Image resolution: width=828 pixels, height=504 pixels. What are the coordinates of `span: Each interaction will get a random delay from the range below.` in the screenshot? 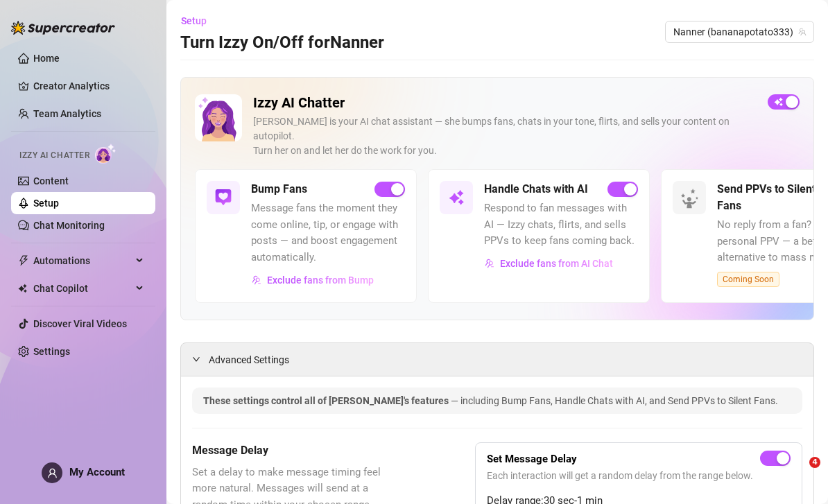 It's located at (639, 475).